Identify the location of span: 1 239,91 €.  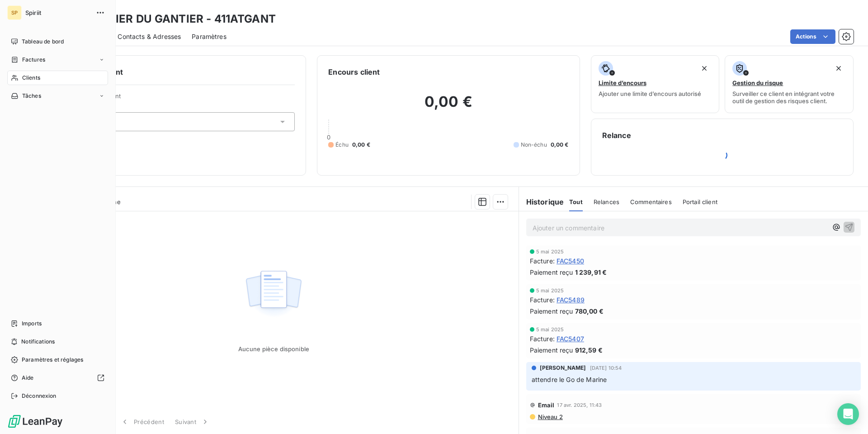
(591, 272).